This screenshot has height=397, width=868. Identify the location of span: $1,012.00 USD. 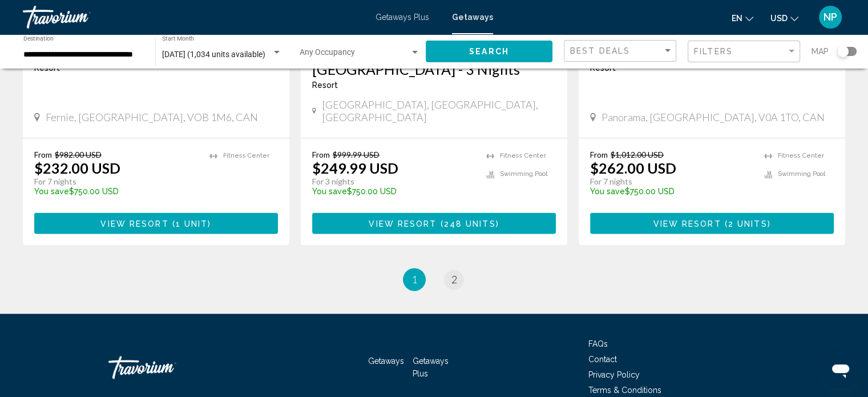
(637, 154).